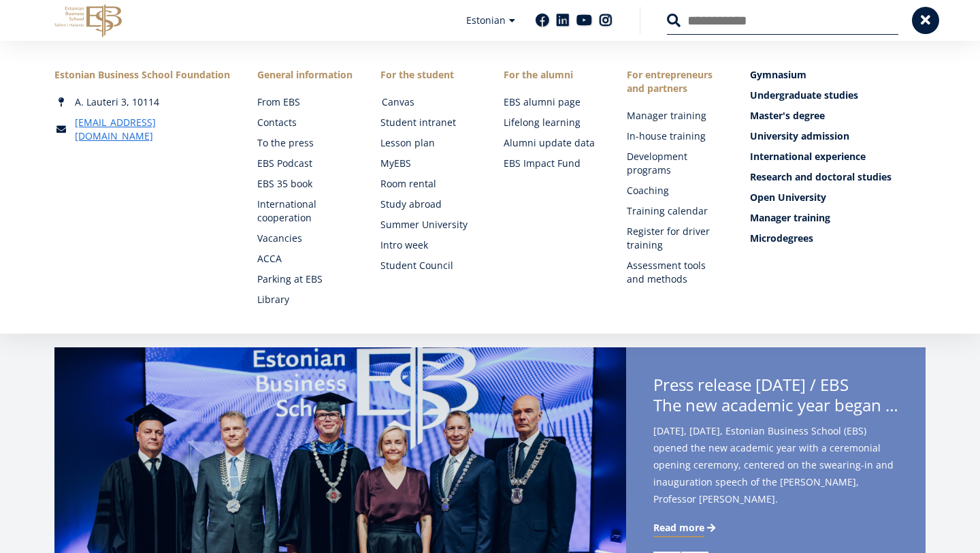 Image resolution: width=980 pixels, height=553 pixels. What do you see at coordinates (290, 279) in the screenshot?
I see `font: Parking at EBS` at bounding box center [290, 279].